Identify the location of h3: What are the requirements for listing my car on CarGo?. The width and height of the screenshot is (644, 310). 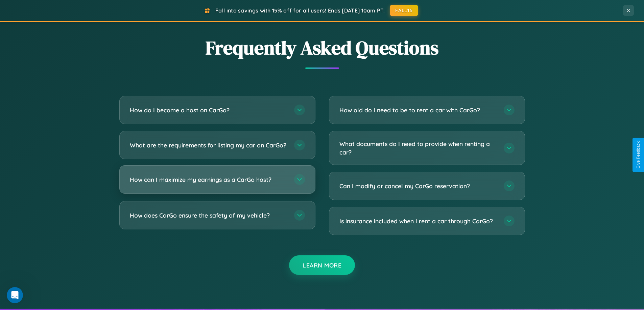
(208, 145).